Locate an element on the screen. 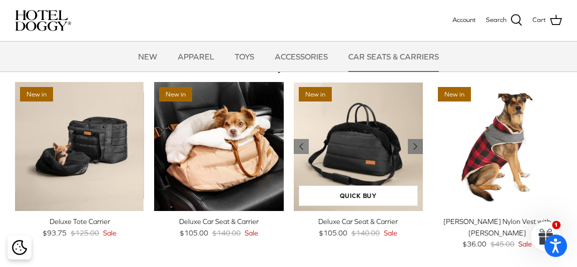 The height and width of the screenshot is (267, 577). a: Search is located at coordinates (504, 21).